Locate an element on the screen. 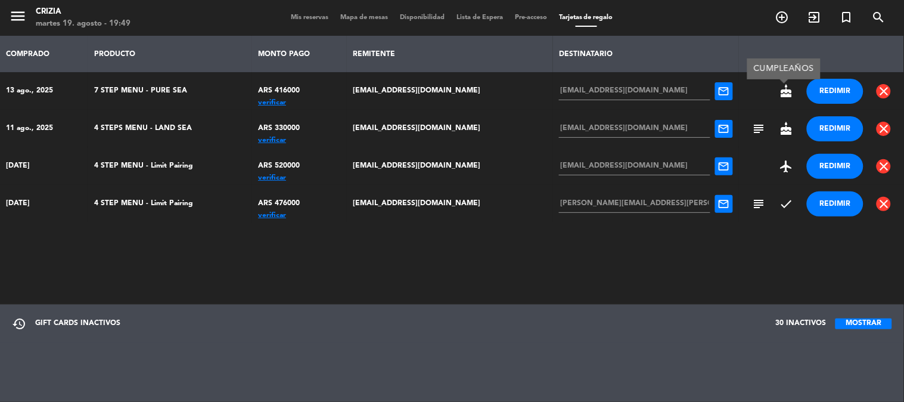 This screenshot has width=904, height=402. th: MONTO PAGO is located at coordinates (299, 54).